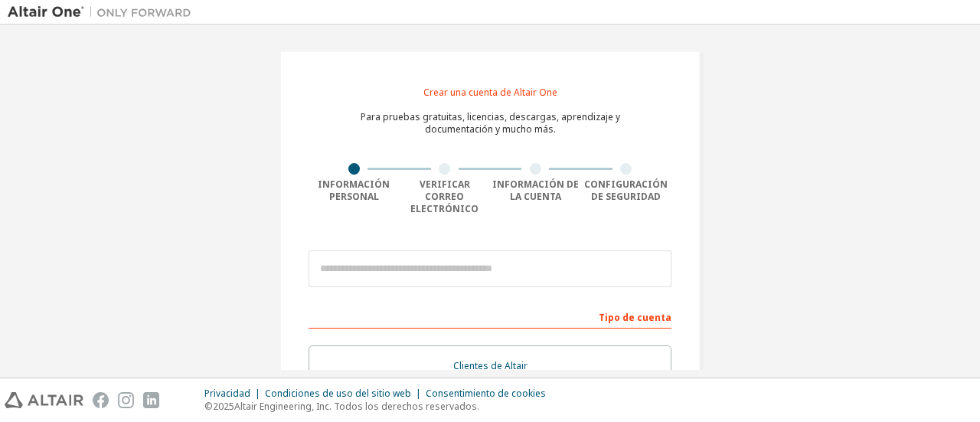  I want to click on img: altair_logo.svg, so click(43, 400).